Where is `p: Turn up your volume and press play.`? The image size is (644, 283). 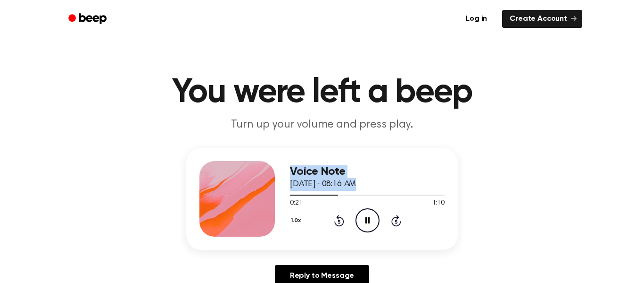 p: Turn up your volume and press play. is located at coordinates (322, 125).